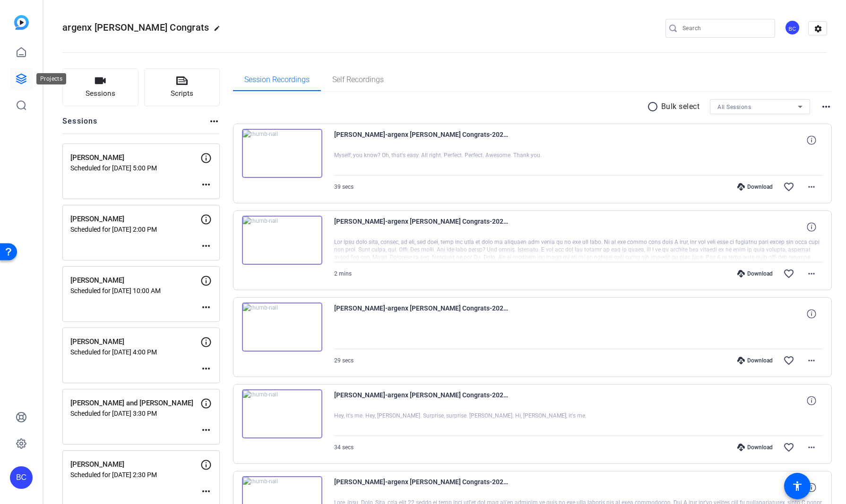  Describe the element at coordinates (343, 361) in the screenshot. I see `span: 29 secs` at that location.